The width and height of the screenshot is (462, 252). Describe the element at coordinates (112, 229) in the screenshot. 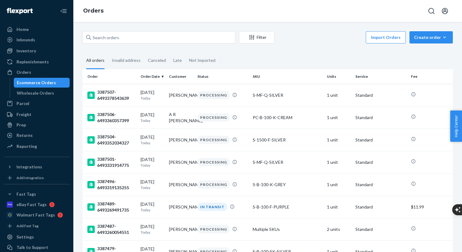

I see `div: 3387487-6493260054551` at that location.